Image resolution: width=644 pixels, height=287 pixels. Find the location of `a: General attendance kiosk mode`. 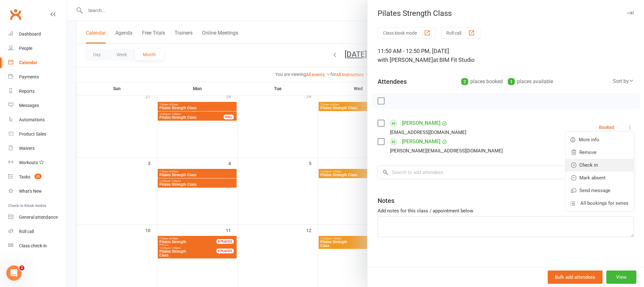

a: General attendance kiosk mode is located at coordinates (38, 217).